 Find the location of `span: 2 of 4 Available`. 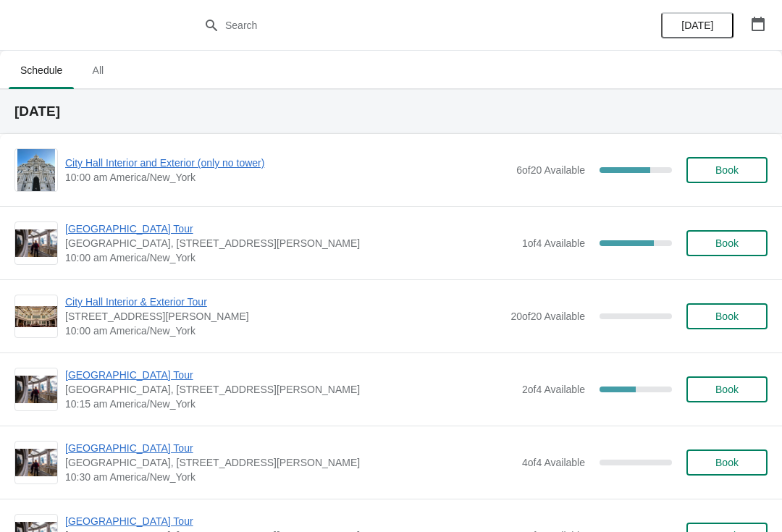

span: 2 of 4 Available is located at coordinates (553, 389).